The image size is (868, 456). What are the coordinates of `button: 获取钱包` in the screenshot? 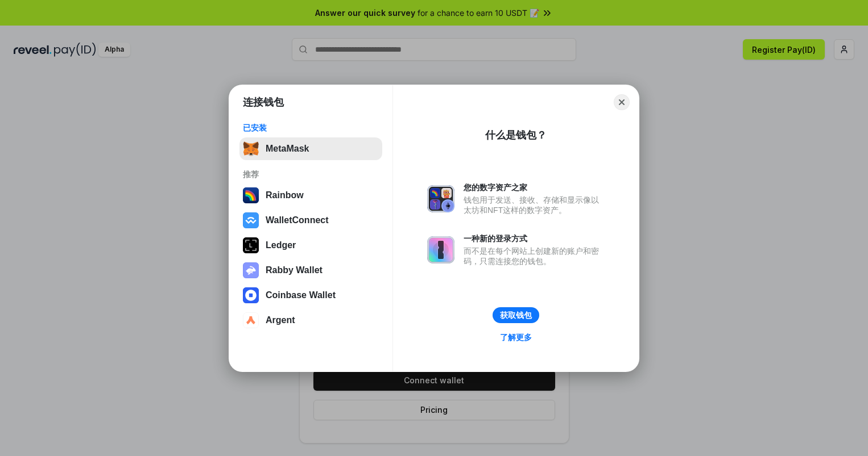 It's located at (516, 316).